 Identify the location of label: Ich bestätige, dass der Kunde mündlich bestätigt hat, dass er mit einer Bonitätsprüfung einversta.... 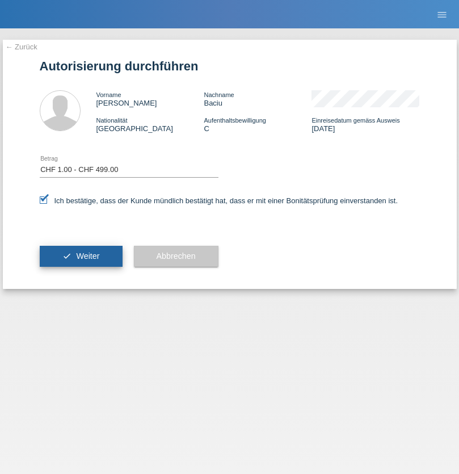
(219, 200).